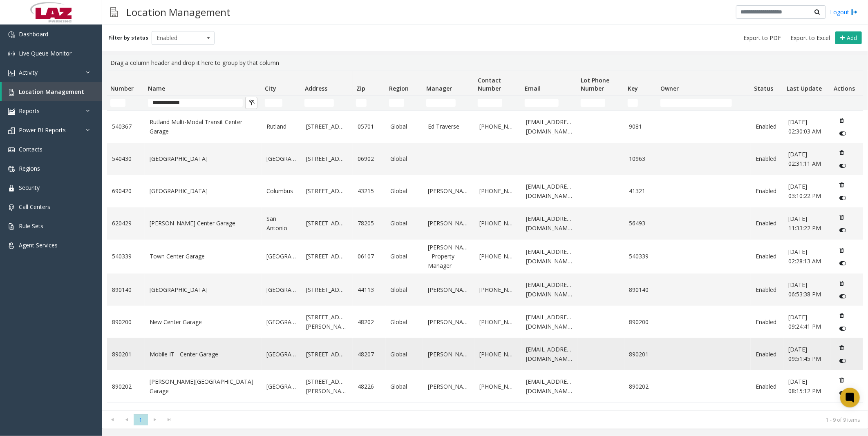 Image resolution: width=868 pixels, height=436 pixels. Describe the element at coordinates (122, 88) in the screenshot. I see `span: Number` at that location.